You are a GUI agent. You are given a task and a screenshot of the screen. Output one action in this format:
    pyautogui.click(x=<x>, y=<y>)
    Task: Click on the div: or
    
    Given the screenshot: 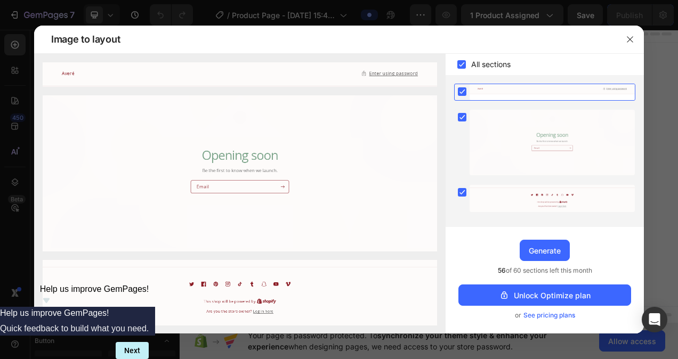 What is the action you would take?
    pyautogui.click(x=545, y=316)
    